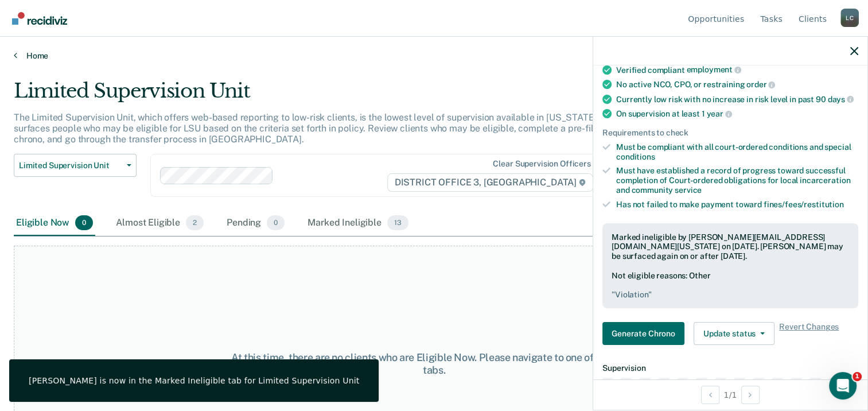 Image resolution: width=868 pixels, height=411 pixels. I want to click on div: Pending, so click(255, 223).